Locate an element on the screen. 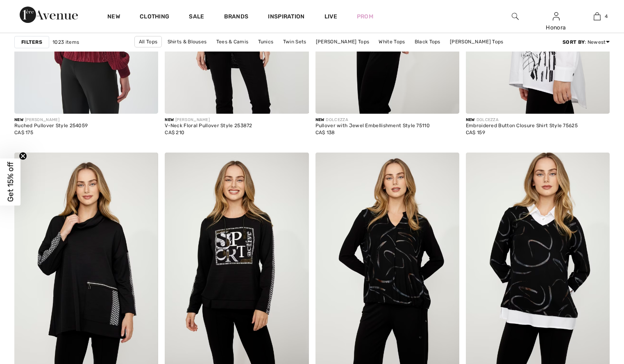 This screenshot has width=624, height=364. span: CA$ 159 is located at coordinates (475, 133).